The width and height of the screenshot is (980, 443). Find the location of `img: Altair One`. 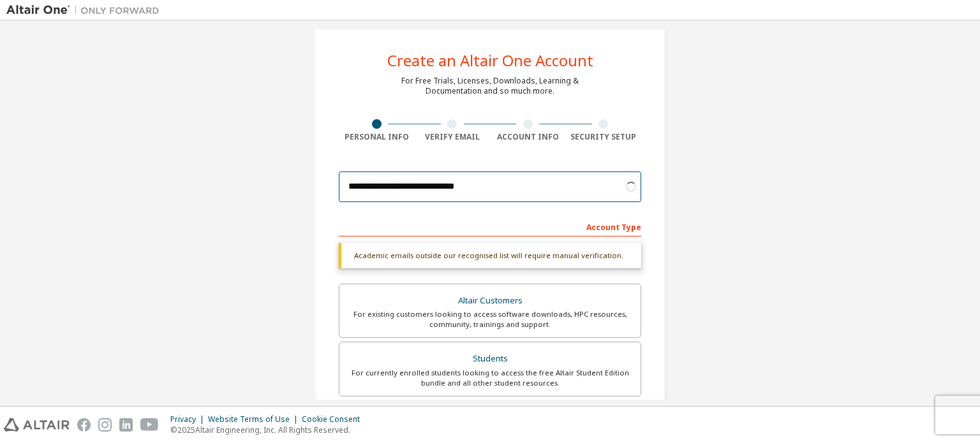

img: Altair One is located at coordinates (86, 10).